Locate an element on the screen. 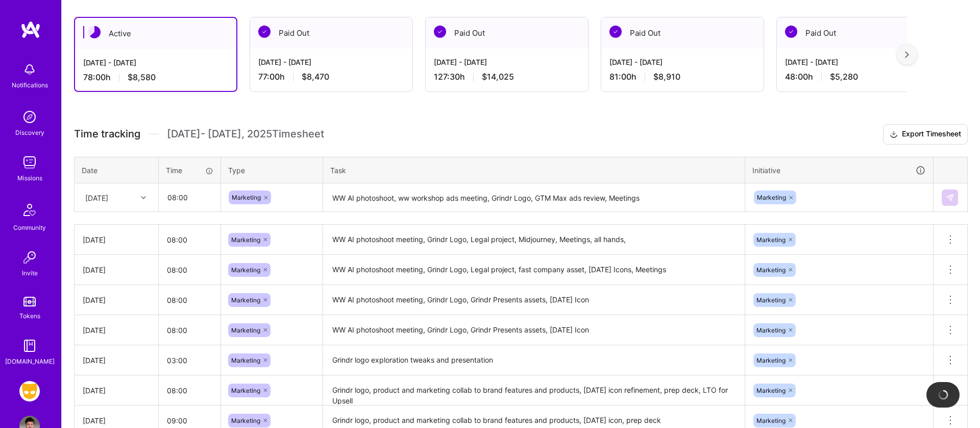 The image size is (980, 428). textarea: WW AI photoshoot meeting, Grindr Logo, Legal project, Midjourney, Meetings, all hands, is located at coordinates (534, 240).